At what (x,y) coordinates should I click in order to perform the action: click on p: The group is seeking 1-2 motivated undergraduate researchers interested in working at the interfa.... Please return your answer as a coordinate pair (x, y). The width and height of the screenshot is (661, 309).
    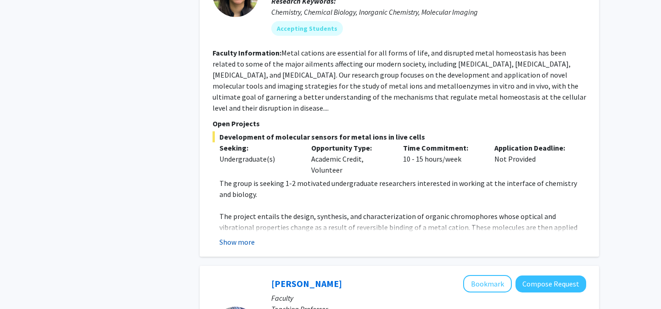
    Looking at the image, I should click on (402, 189).